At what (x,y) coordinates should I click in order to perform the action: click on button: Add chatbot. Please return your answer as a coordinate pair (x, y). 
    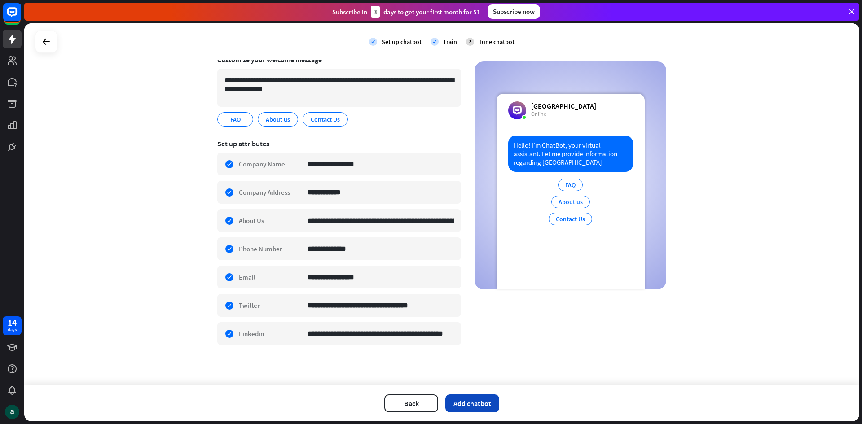
    Looking at the image, I should click on (472, 404).